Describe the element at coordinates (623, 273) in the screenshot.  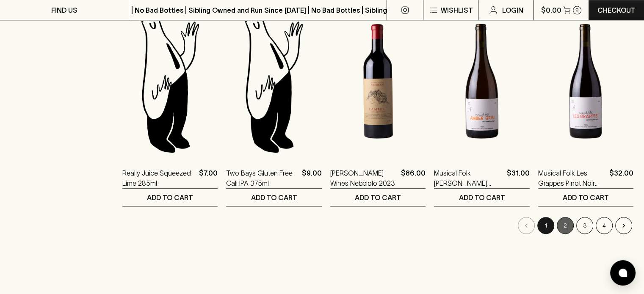
I see `img: bubble-icon` at that location.